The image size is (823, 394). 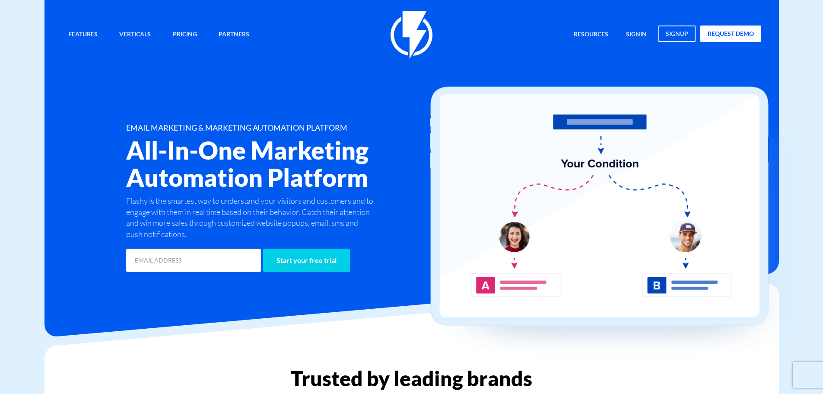 What do you see at coordinates (135, 35) in the screenshot?
I see `a: Verticals` at bounding box center [135, 35].